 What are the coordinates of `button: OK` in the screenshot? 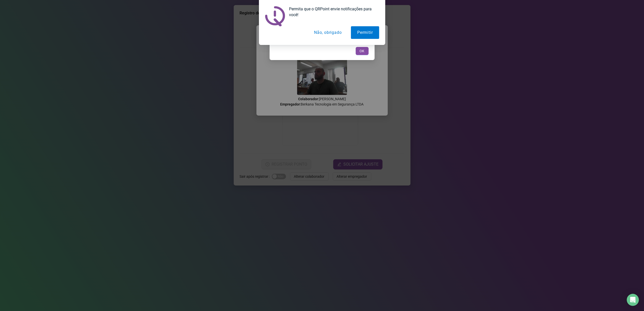 It's located at (362, 51).